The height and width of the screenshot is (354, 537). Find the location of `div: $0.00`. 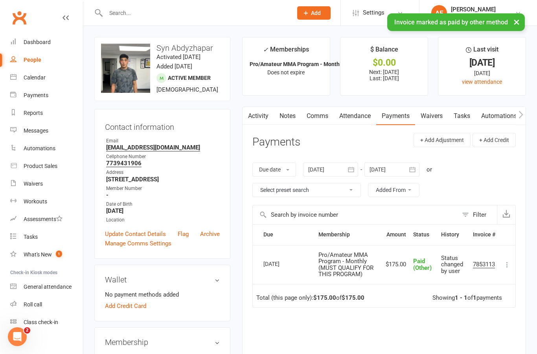

div: $0.00 is located at coordinates (384, 62).